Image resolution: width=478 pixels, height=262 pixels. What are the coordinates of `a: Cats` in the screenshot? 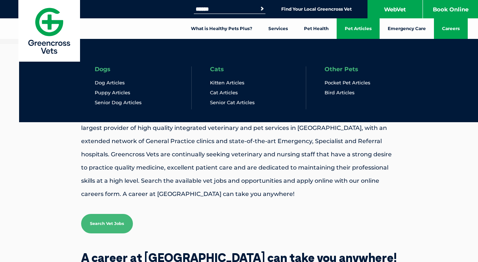 It's located at (217, 69).